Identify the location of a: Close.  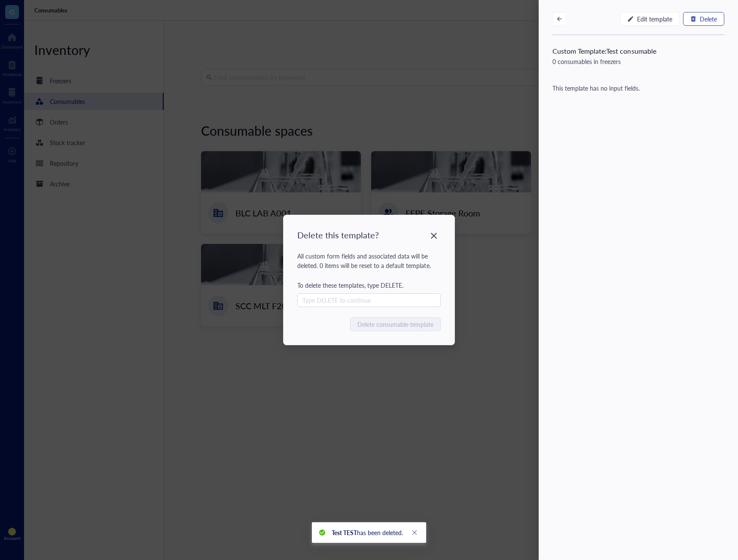
(415, 532).